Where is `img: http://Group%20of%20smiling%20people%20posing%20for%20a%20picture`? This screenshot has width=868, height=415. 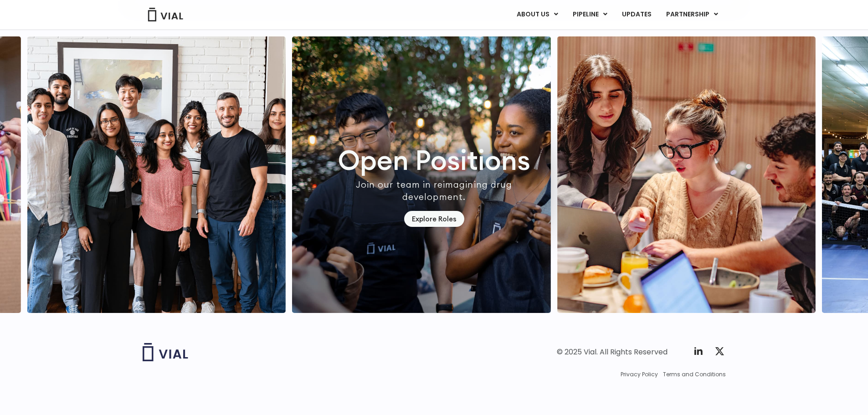
img: http://Group%20of%20smiling%20people%20posing%20for%20a%20picture is located at coordinates (156, 174).